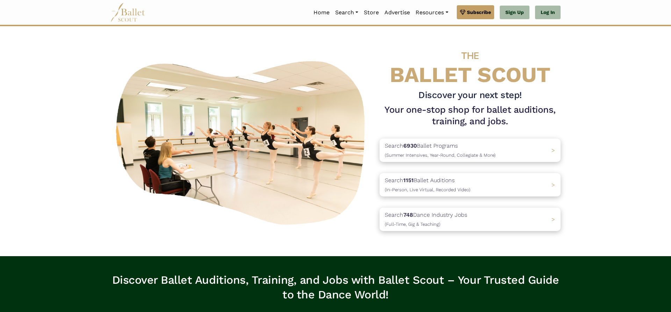 This screenshot has width=671, height=312. I want to click on h3: Discover Ballet Auditions, Training, and Jobs with Ballet Scout – Your Trusted Guide to the Dance..., so click(335, 287).